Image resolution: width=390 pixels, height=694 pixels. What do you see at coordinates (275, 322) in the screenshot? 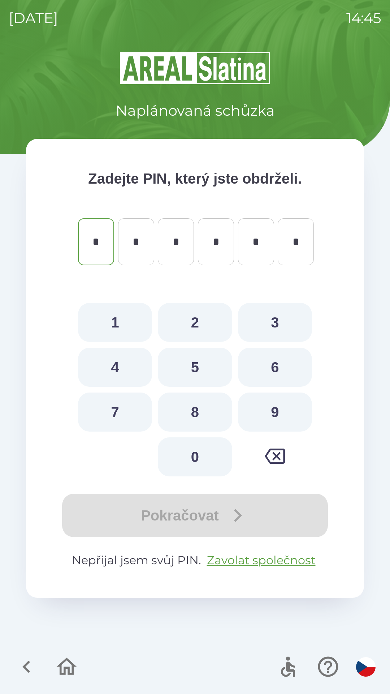
I see `button: 3` at bounding box center [275, 322].